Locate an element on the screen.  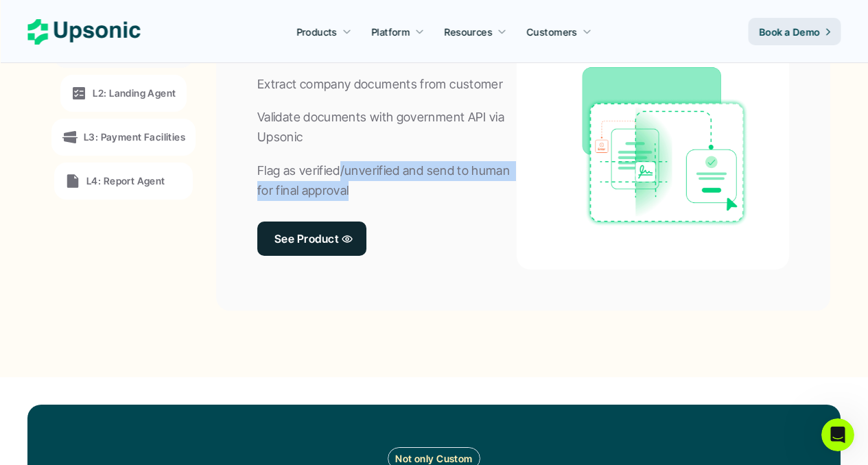
p: Flag as verified/unverified and send to human for final approval is located at coordinates (387, 181).